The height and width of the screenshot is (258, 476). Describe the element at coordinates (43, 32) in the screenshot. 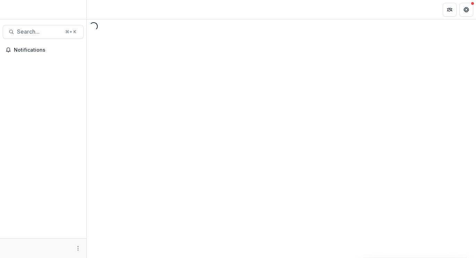

I see `button: Search...` at that location.